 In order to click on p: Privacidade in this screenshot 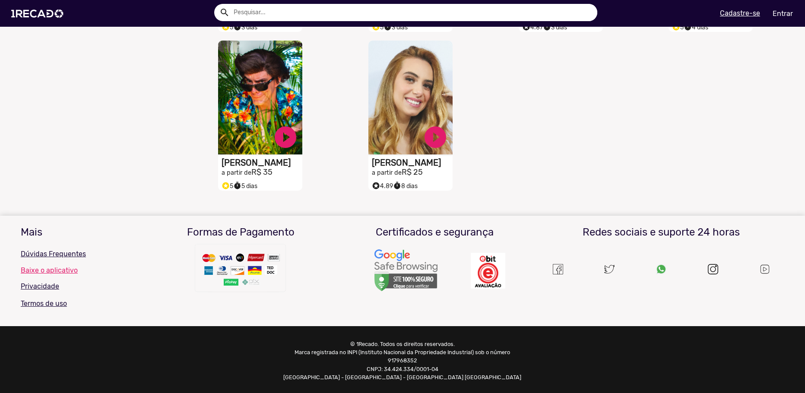, I will do `click(79, 287)`.